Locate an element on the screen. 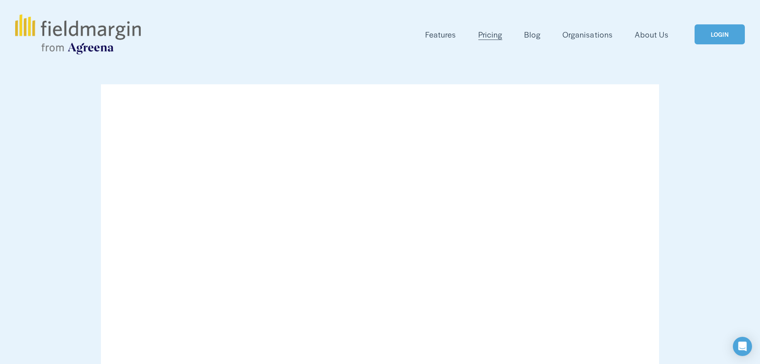 The image size is (760, 364). a: Organisations is located at coordinates (587, 34).